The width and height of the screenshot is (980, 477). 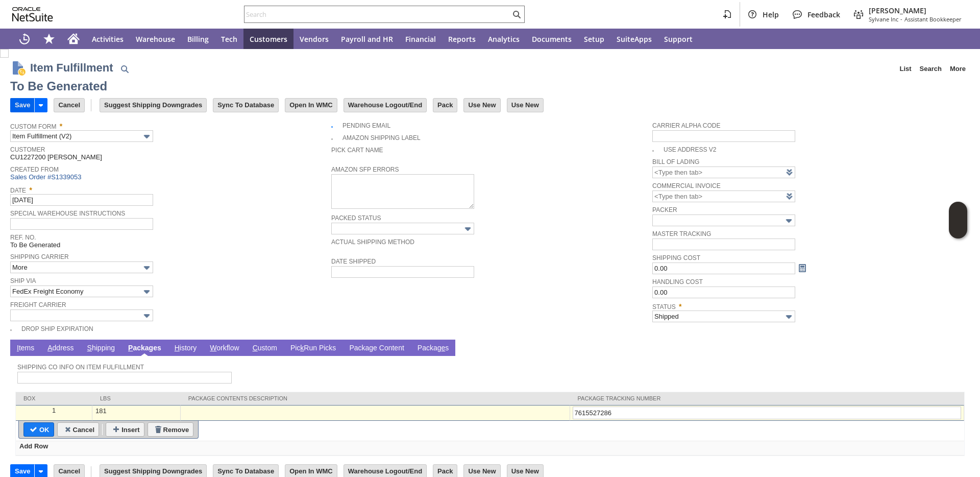 I want to click on a: Analytics, so click(x=504, y=39).